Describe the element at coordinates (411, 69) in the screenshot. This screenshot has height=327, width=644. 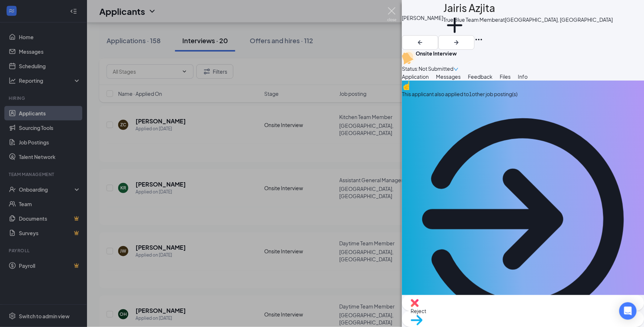
I see `div: Status :` at that location.